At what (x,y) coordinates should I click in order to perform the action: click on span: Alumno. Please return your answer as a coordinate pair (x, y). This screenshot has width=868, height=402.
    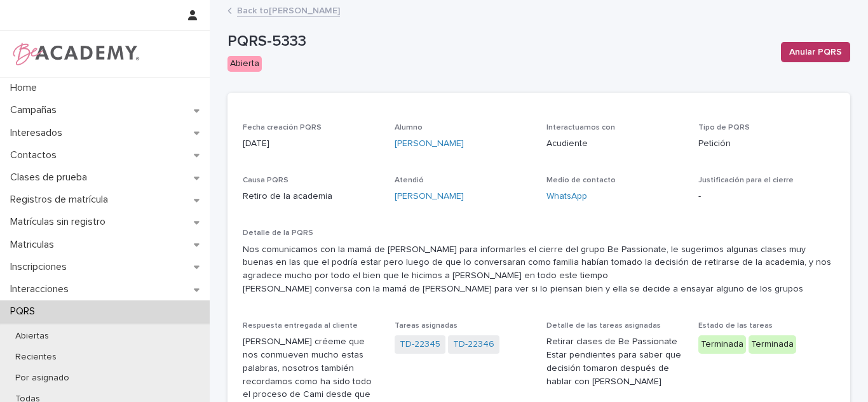
    Looking at the image, I should click on (408, 128).